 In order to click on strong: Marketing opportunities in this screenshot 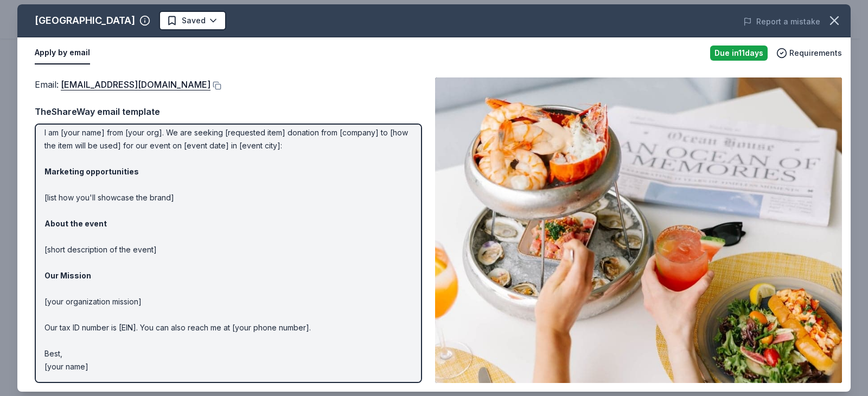, I will do `click(92, 171)`.